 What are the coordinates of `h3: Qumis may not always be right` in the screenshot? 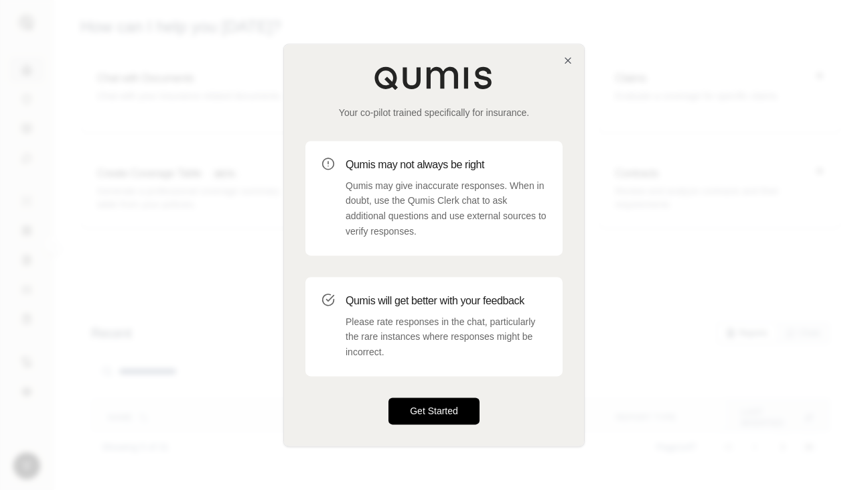 It's located at (446, 165).